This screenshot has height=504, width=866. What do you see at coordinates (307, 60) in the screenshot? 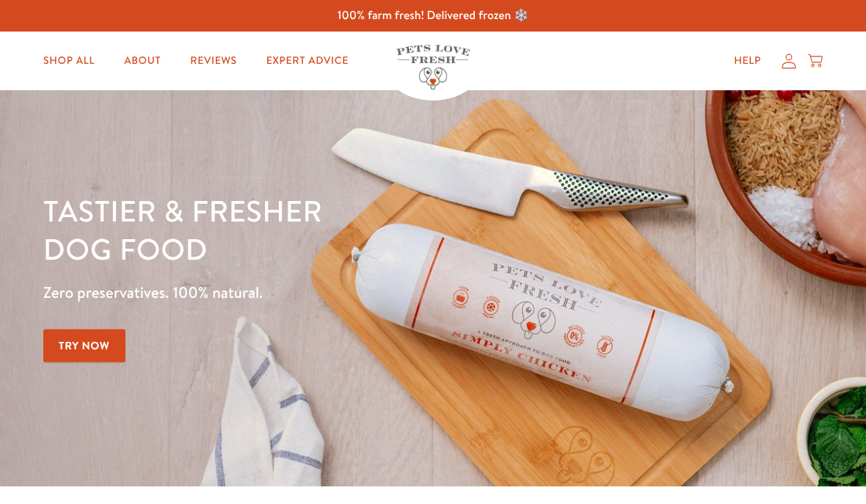
I see `a: Expert Advice` at bounding box center [307, 60].